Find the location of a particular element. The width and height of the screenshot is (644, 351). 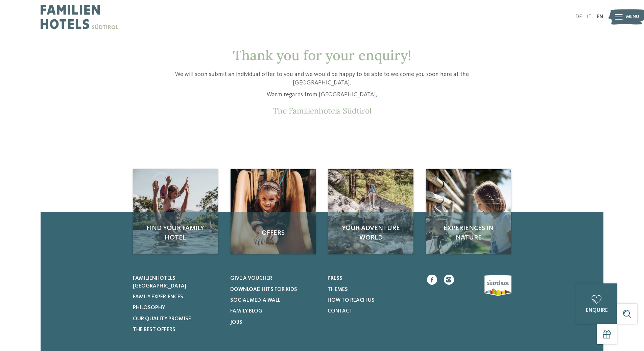

a: Family Blog is located at coordinates (274, 311).